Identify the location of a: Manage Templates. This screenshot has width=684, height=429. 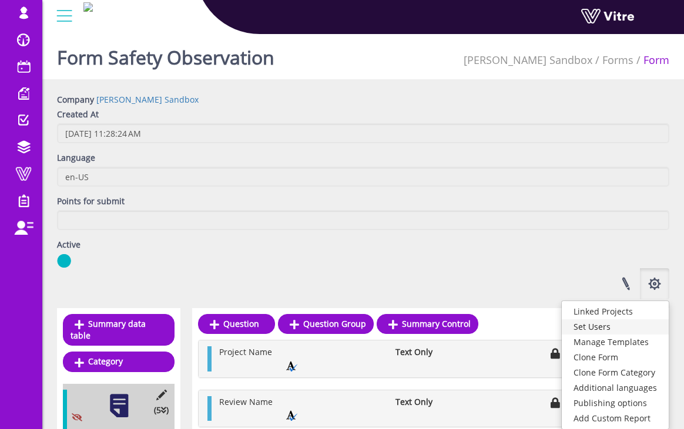
(615, 343).